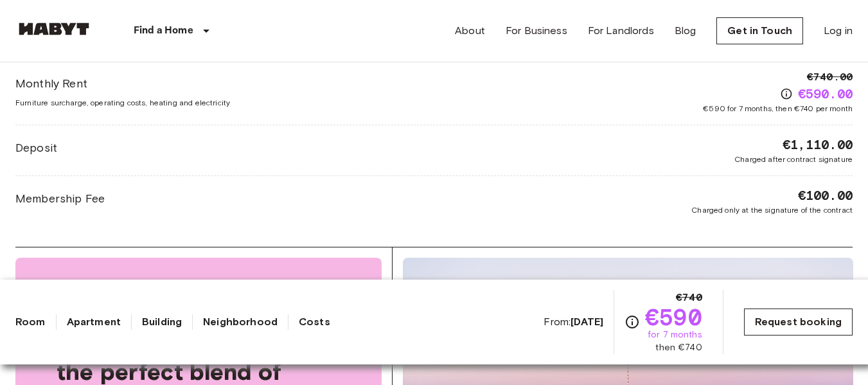 The width and height of the screenshot is (868, 385). I want to click on a: Log in, so click(838, 31).